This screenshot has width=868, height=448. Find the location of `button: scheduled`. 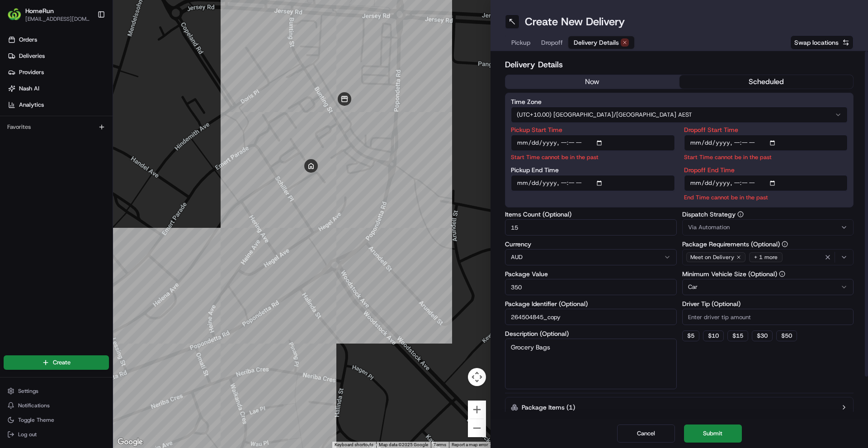

button: scheduled is located at coordinates (766, 82).